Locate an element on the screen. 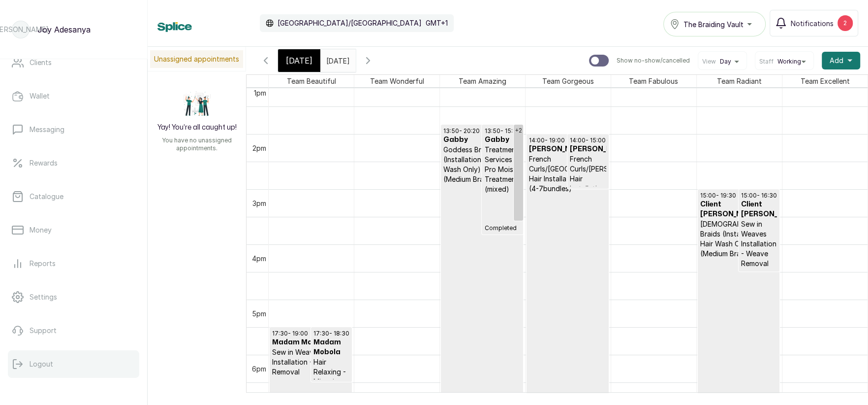 Image resolution: width=868 pixels, height=405 pixels. span: Staff is located at coordinates (766, 61).